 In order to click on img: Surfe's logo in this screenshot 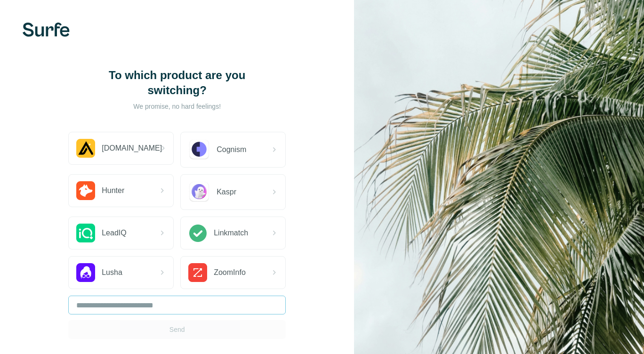, I will do `click(46, 29)`.